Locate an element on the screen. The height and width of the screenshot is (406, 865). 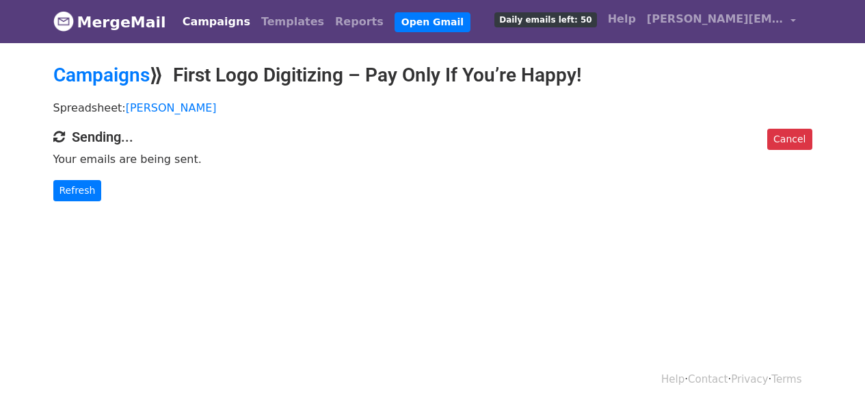
a: Reports is located at coordinates (359, 22).